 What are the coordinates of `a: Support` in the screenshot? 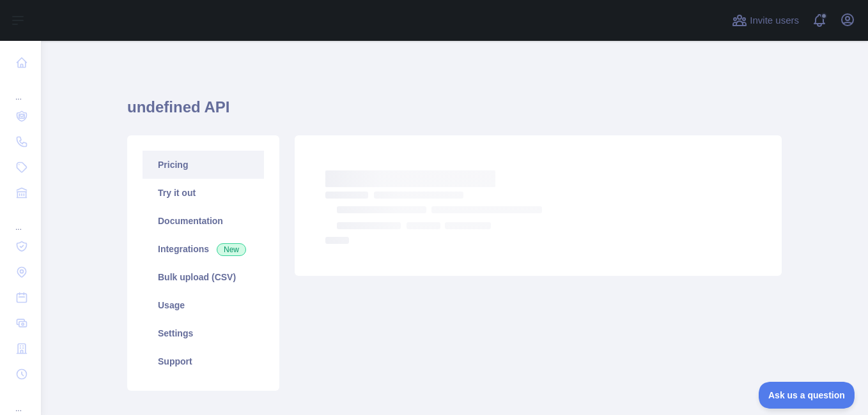 It's located at (203, 362).